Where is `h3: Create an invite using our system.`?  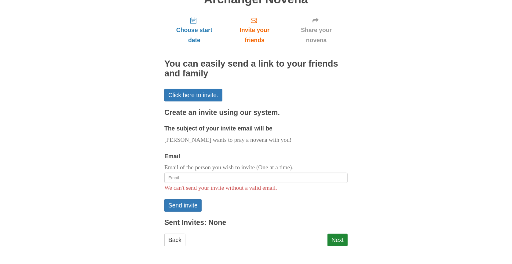
h3: Create an invite using our system. is located at coordinates (256, 113).